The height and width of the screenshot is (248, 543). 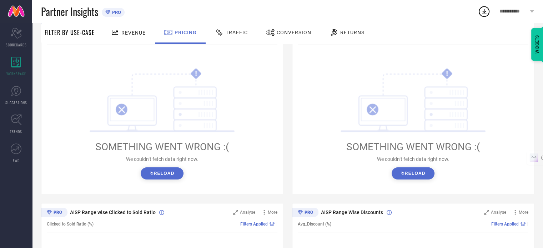 I want to click on span: Filter By Use-Case, so click(x=70, y=32).